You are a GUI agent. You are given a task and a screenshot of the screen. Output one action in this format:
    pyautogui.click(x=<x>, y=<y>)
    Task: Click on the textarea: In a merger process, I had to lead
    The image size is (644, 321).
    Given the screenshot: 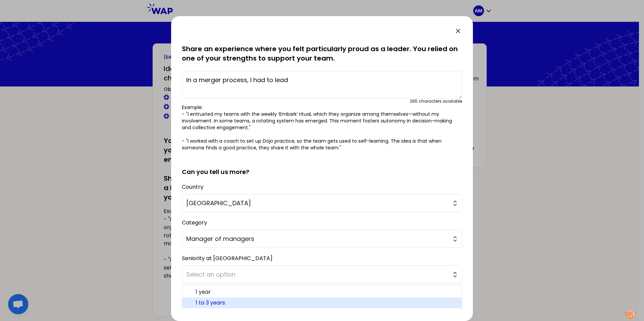 What is the action you would take?
    pyautogui.click(x=322, y=85)
    